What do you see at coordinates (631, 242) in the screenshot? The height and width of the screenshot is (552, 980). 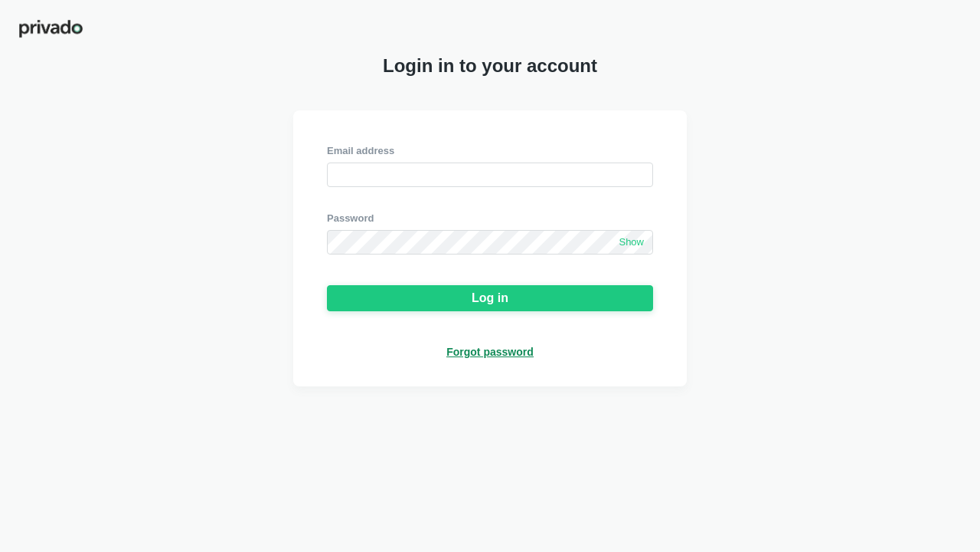 I see `span: Show` at bounding box center [631, 242].